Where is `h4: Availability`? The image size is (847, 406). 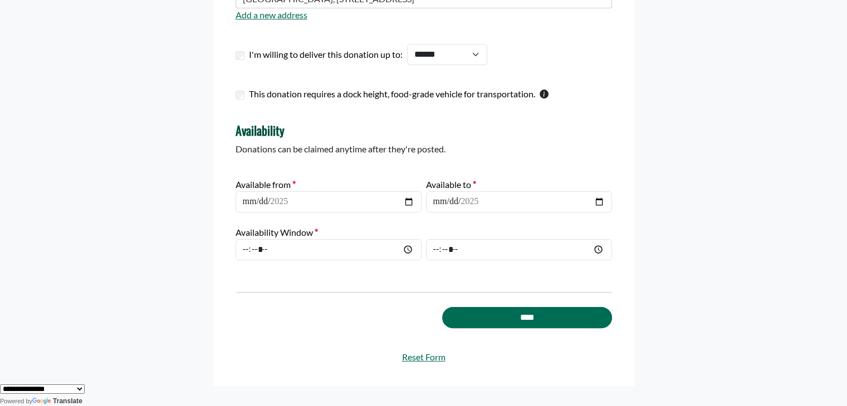
h4: Availability is located at coordinates (424, 130).